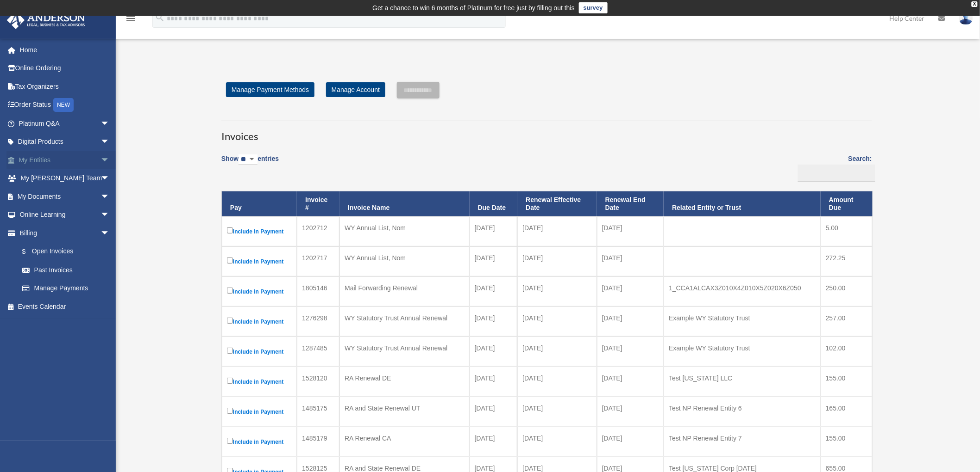 The width and height of the screenshot is (980, 472). What do you see at coordinates (131, 20) in the screenshot?
I see `a: menu` at bounding box center [131, 20].